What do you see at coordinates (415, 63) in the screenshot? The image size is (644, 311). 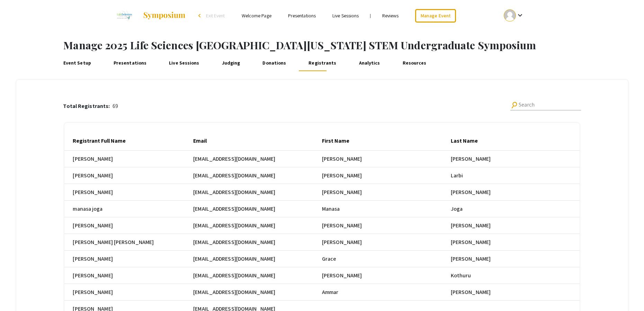 I see `a: Resources` at bounding box center [415, 63].